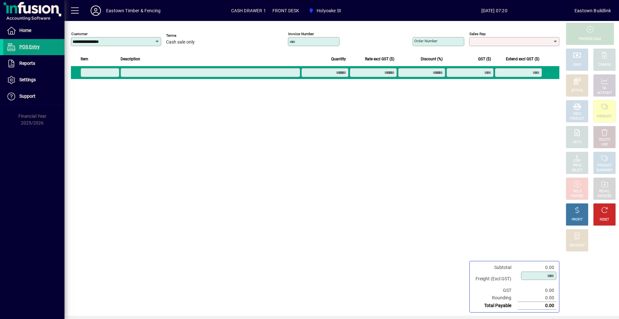  What do you see at coordinates (477, 34) in the screenshot?
I see `mat-label: Sales rep` at bounding box center [477, 34].